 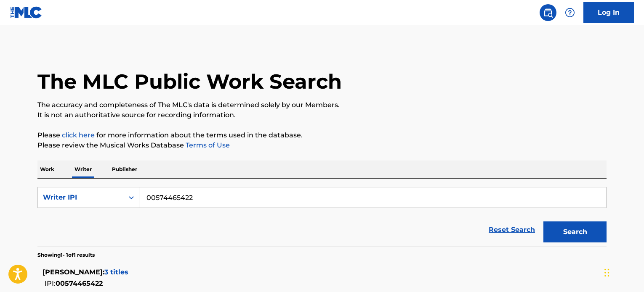 What do you see at coordinates (81, 198) in the screenshot?
I see `div: Writer IPI` at bounding box center [81, 198].